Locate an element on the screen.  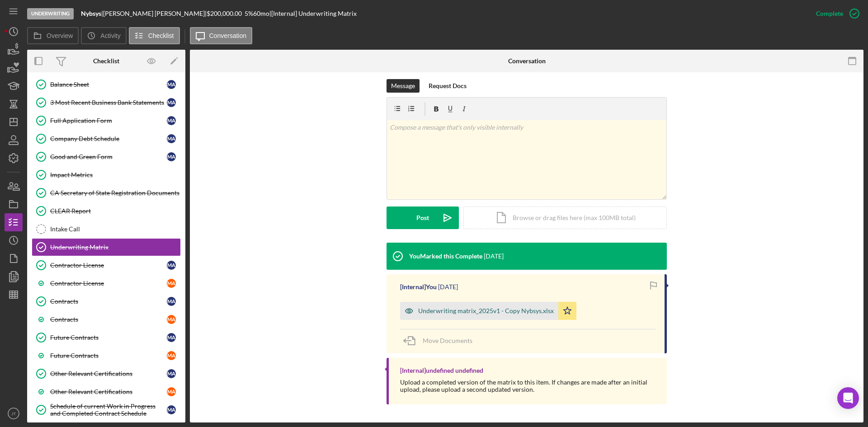
button: Request Docs is located at coordinates (448, 86).